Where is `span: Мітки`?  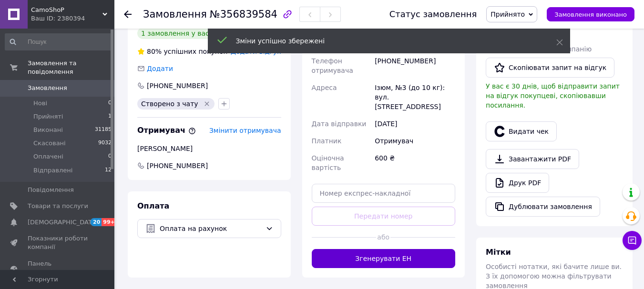
span: Мітки is located at coordinates (498, 252).